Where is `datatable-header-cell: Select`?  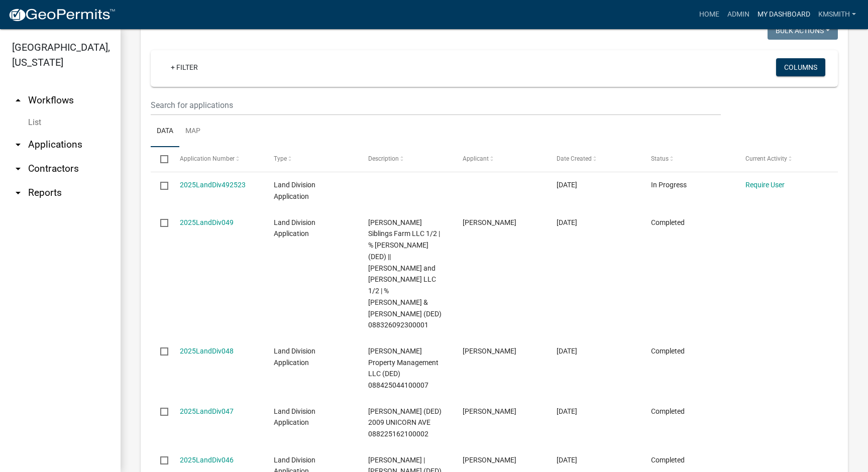
datatable-header-cell: Select is located at coordinates (160, 159).